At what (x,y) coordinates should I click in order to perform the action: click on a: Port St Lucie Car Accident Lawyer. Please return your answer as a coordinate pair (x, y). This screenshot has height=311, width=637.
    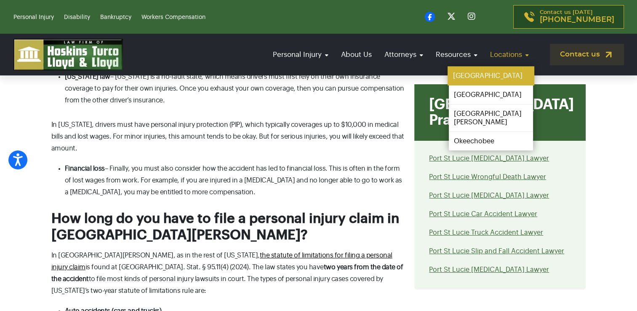
    Looking at the image, I should click on (483, 214).